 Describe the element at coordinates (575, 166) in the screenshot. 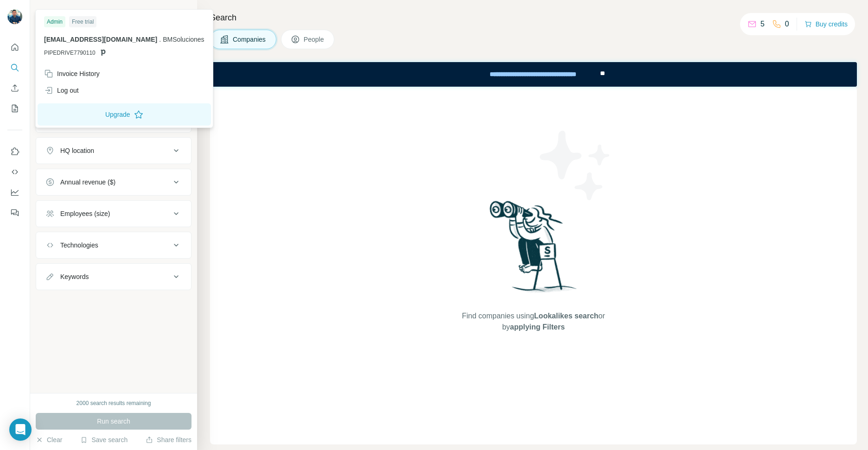

I see `img: Surfe Illustration - Stars` at that location.